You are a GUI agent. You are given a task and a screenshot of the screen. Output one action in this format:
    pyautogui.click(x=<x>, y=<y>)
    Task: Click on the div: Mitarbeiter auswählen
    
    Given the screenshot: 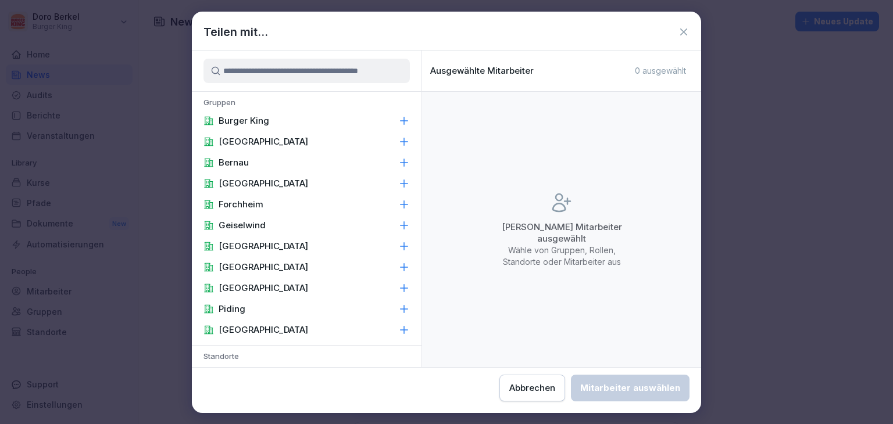 What is the action you would take?
    pyautogui.click(x=630, y=388)
    